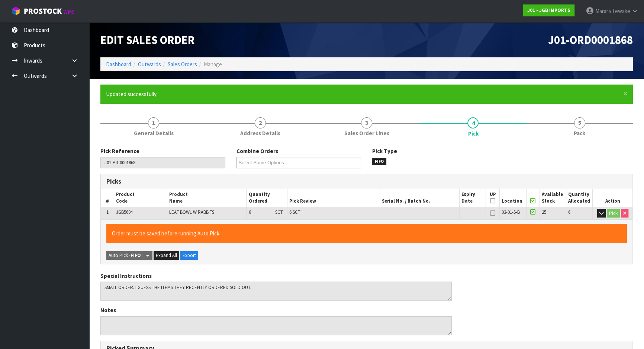 The height and width of the screenshot is (349, 644). What do you see at coordinates (69, 11) in the screenshot?
I see `small: WMS` at bounding box center [69, 11].